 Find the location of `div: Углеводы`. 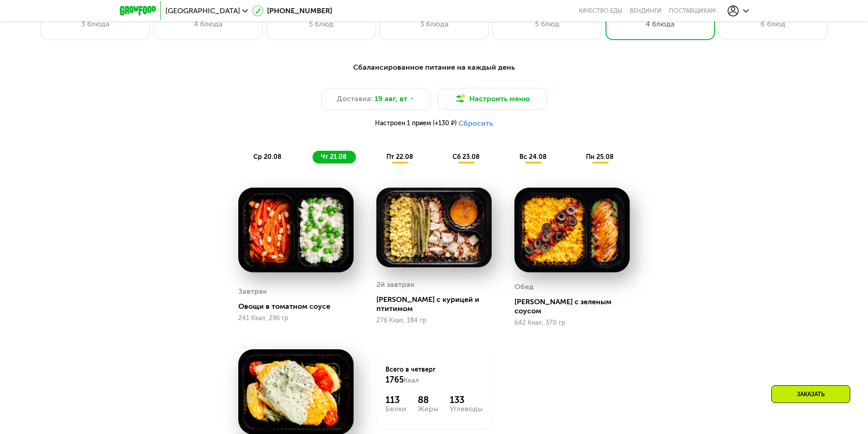

div: Углеводы is located at coordinates (466, 409).